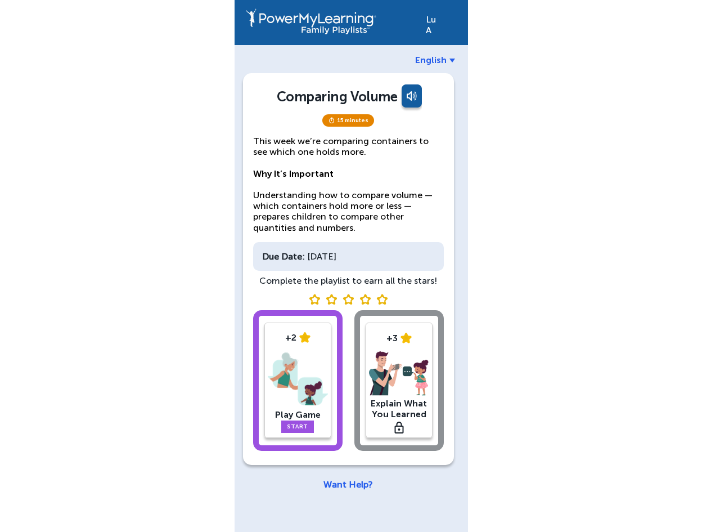  Describe the element at coordinates (305, 337) in the screenshot. I see `img: star` at that location.